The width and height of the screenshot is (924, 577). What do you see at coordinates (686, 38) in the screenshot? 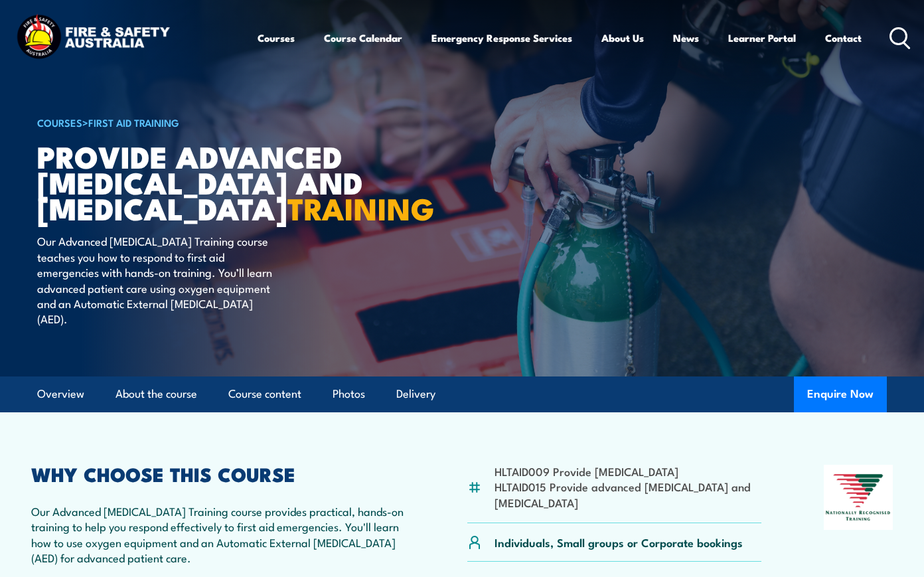
I see `a: News` at bounding box center [686, 38].